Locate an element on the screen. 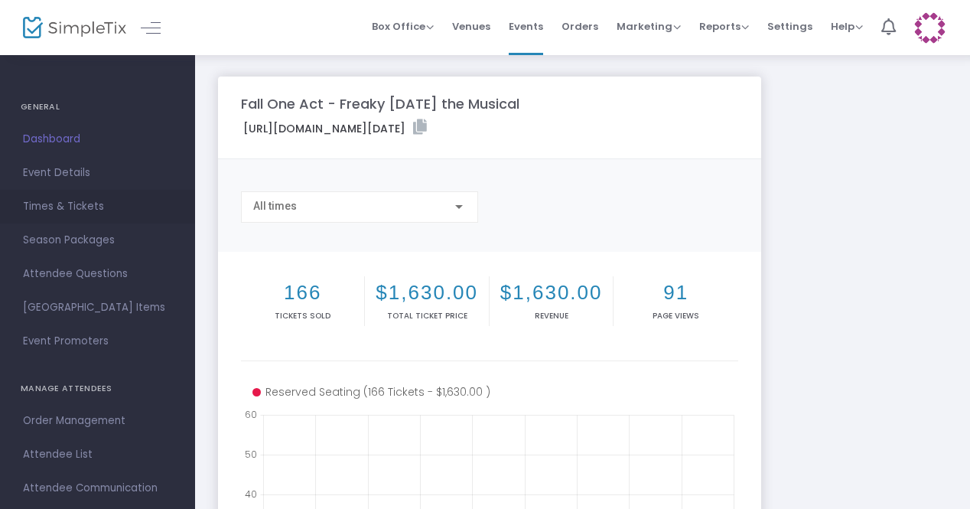 Image resolution: width=970 pixels, height=509 pixels. span: Times & Tickets is located at coordinates (97, 207).